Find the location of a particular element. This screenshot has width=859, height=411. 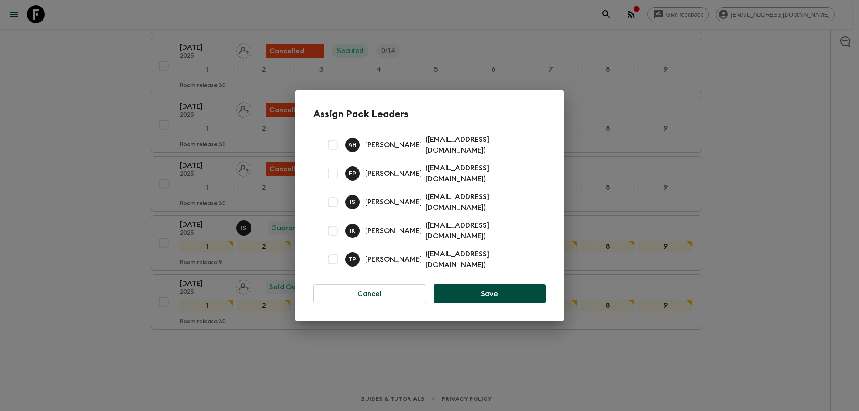

p: I K is located at coordinates (352, 231).